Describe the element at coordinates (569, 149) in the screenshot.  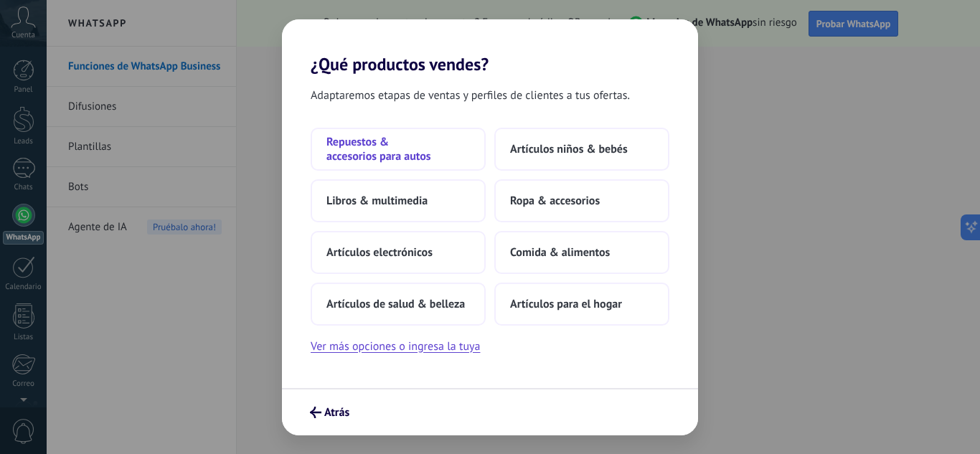
I see `span: Artículos niños & bebés` at that location.